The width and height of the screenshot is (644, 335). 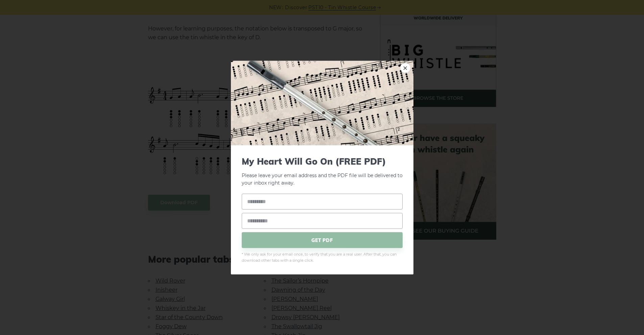 What do you see at coordinates (322, 240) in the screenshot?
I see `span: GET PDF` at bounding box center [322, 240].